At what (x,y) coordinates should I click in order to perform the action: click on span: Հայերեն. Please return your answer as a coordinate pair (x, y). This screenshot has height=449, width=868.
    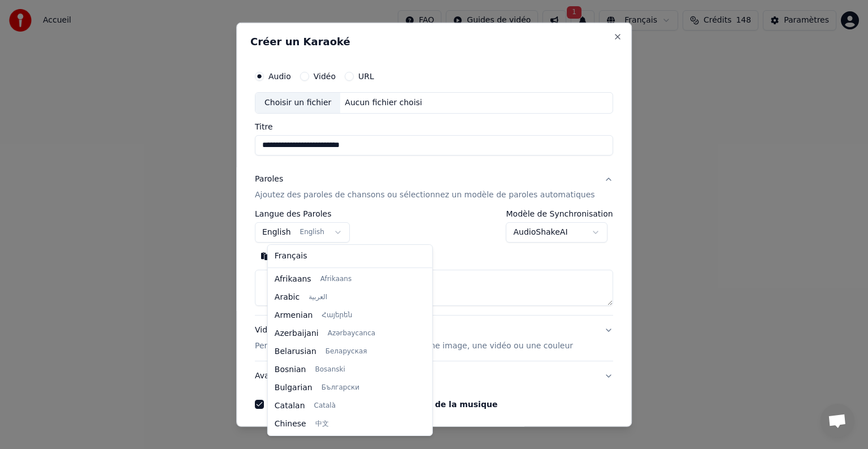
    Looking at the image, I should click on (337, 316).